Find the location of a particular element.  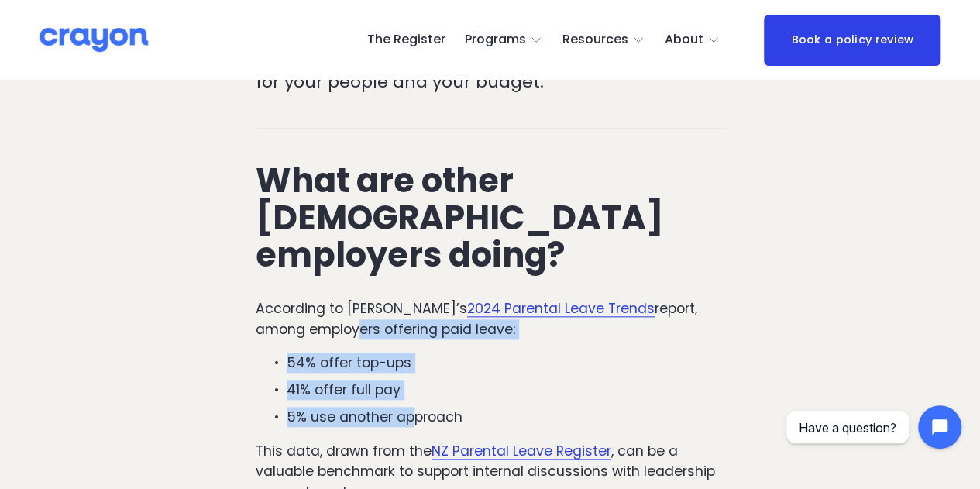

img: Crayon is located at coordinates (94, 39).